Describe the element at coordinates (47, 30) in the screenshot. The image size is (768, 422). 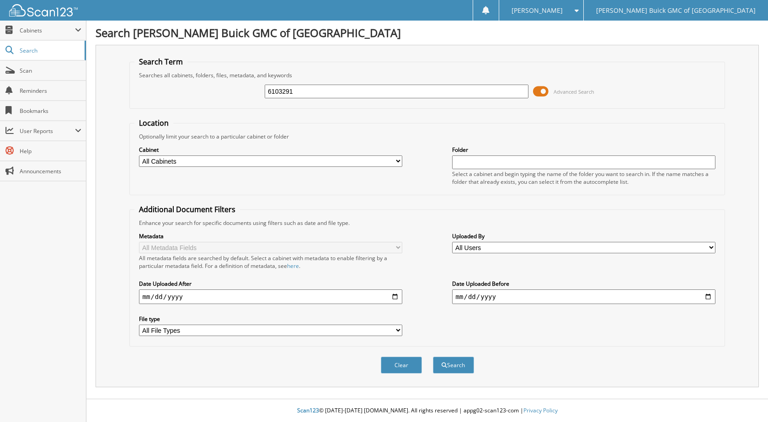
I see `span: Cabinets` at that location.